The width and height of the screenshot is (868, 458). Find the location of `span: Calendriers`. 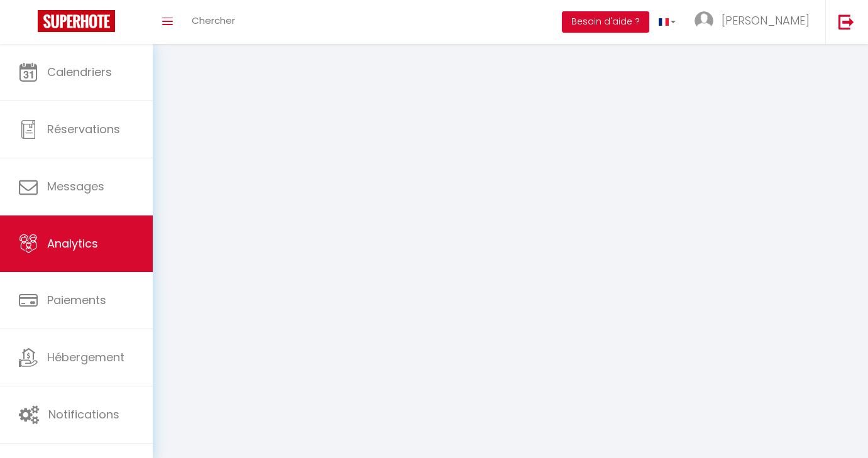

span: Calendriers is located at coordinates (79, 72).